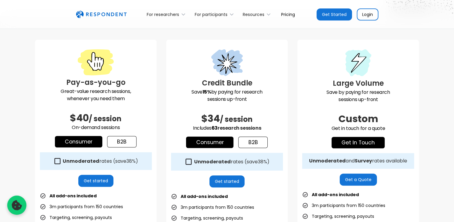 The width and height of the screenshot is (454, 222). I want to click on span: $40, so click(79, 117).